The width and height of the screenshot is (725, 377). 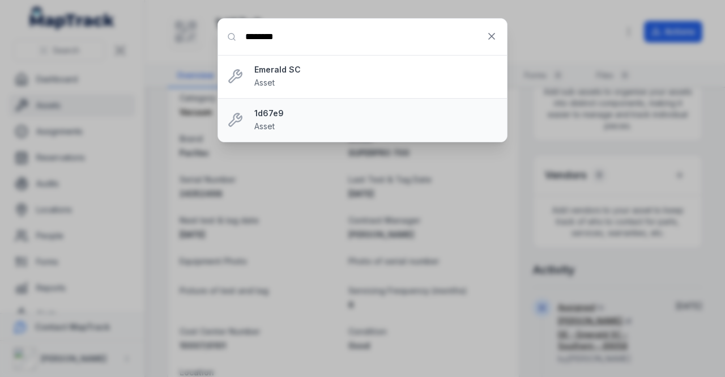 What do you see at coordinates (376, 113) in the screenshot?
I see `strong: 1d67e9` at bounding box center [376, 113].